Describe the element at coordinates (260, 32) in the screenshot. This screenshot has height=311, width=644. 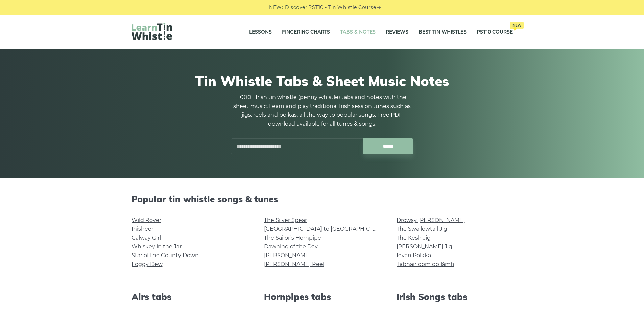
I see `a: Lessons` at that location.